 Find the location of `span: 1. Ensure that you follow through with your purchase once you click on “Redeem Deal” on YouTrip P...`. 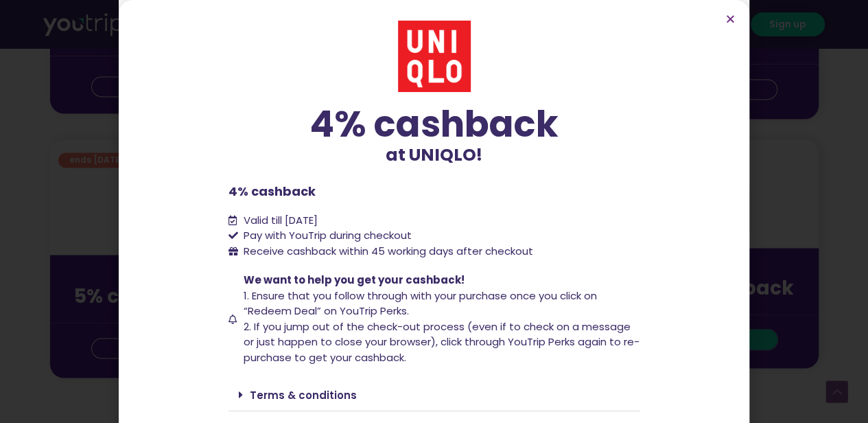

span: 1. Ensure that you follow through with your purchase once you click on “Redeem Deal” on YouTrip P... is located at coordinates (420, 304).